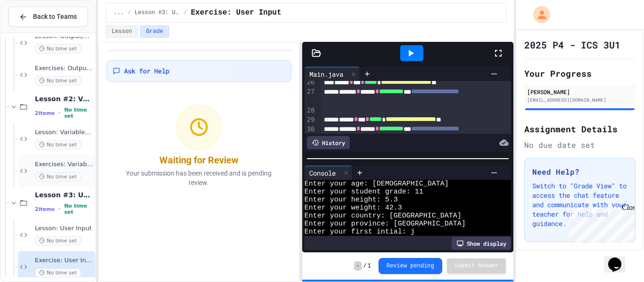  What do you see at coordinates (328, 142) in the screenshot?
I see `div: History` at bounding box center [328, 142].